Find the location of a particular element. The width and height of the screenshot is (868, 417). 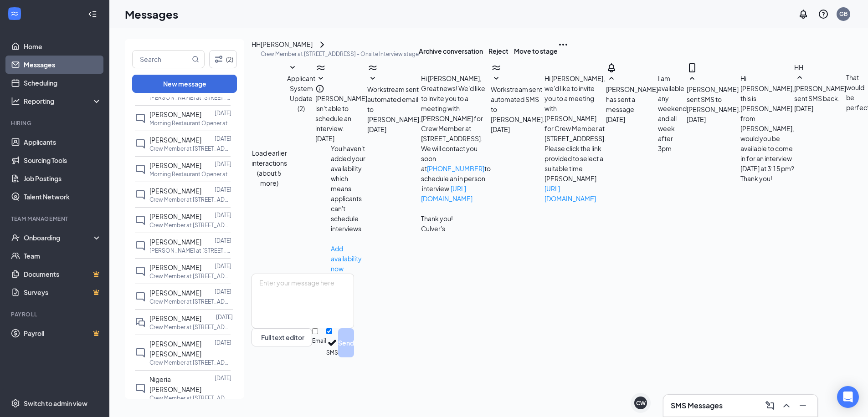

svg: MobileSms is located at coordinates (692, 68).